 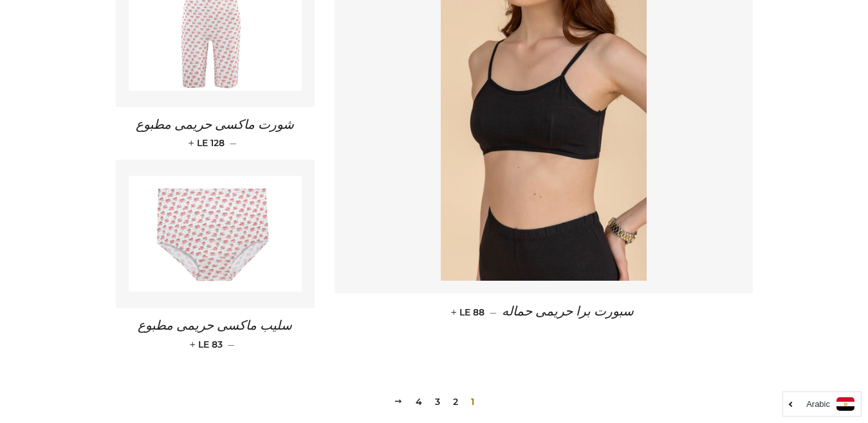 I want to click on a: سبورت برا حريمى حماله — LE 88, so click(x=544, y=311).